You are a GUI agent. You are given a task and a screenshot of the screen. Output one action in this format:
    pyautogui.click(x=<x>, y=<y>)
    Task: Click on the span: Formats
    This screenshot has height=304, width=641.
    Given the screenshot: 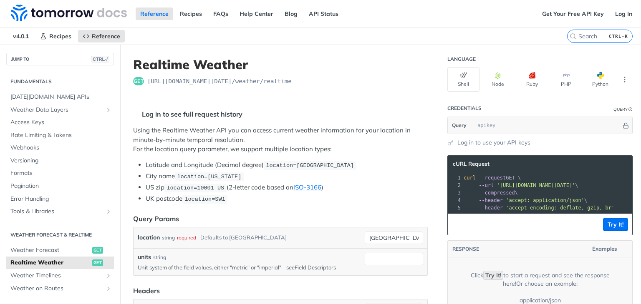 What is the action you would take?
    pyautogui.click(x=61, y=174)
    